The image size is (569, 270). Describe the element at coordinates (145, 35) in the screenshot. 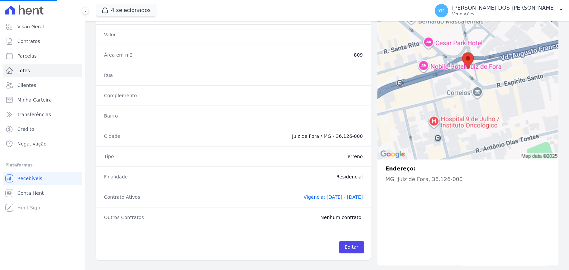

I see `dt: Valor` at that location.